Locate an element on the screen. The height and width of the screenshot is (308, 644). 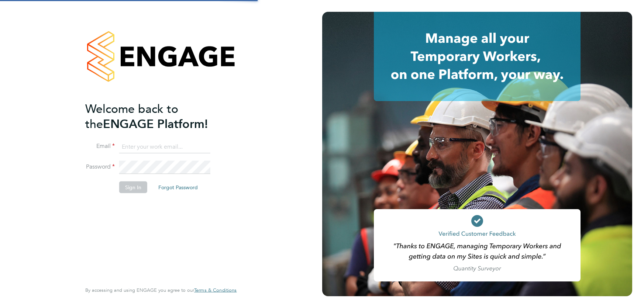
label: Password is located at coordinates (100, 167).